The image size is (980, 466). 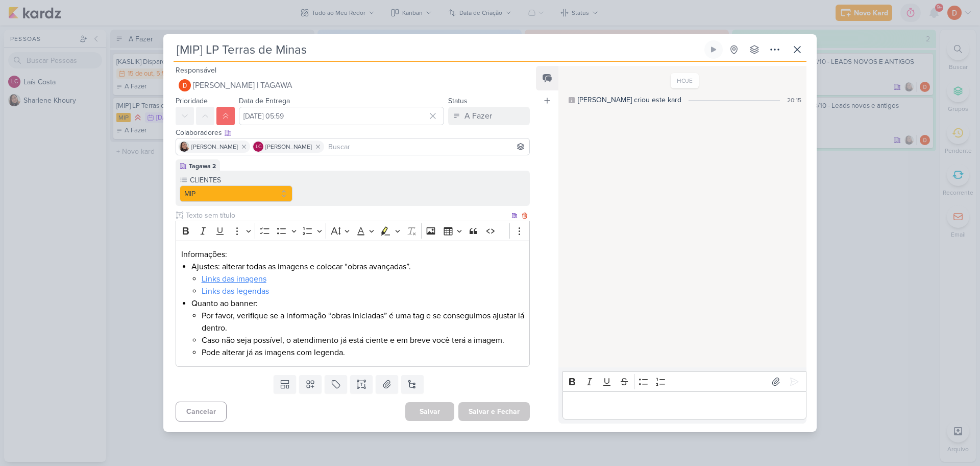 I want to click on li: Ajustes: alterar todas as imagens e colocar “obras avançadas”., so click(x=358, y=279).